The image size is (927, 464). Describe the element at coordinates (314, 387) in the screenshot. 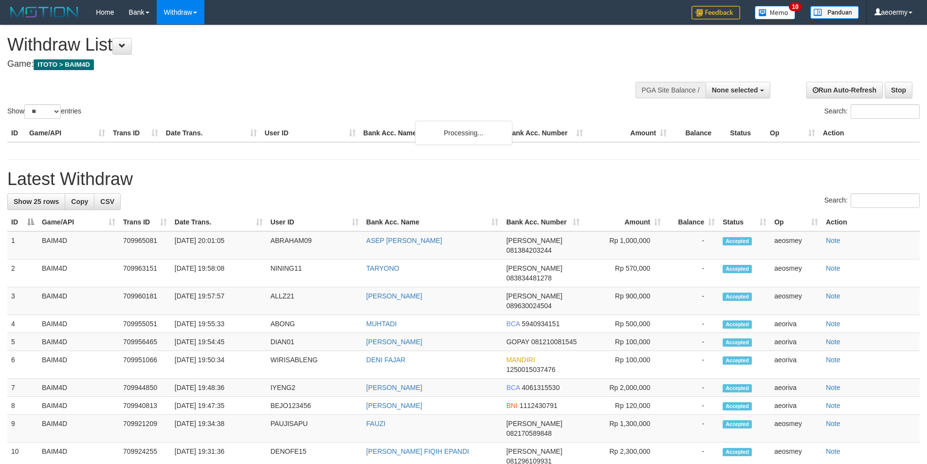

I see `td: IYENG2` at that location.